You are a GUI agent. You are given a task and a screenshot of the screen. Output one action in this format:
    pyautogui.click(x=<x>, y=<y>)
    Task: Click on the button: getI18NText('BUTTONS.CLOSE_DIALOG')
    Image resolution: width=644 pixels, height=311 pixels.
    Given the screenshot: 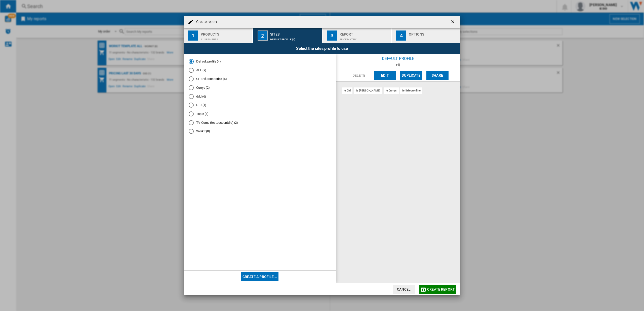 What is the action you would take?
    pyautogui.click(x=454, y=22)
    